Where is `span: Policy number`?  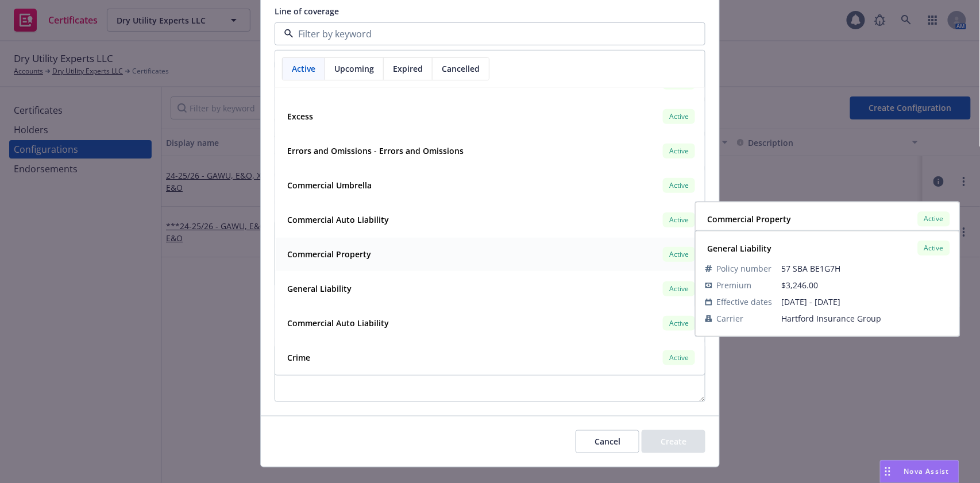
span: Policy number is located at coordinates (745, 268).